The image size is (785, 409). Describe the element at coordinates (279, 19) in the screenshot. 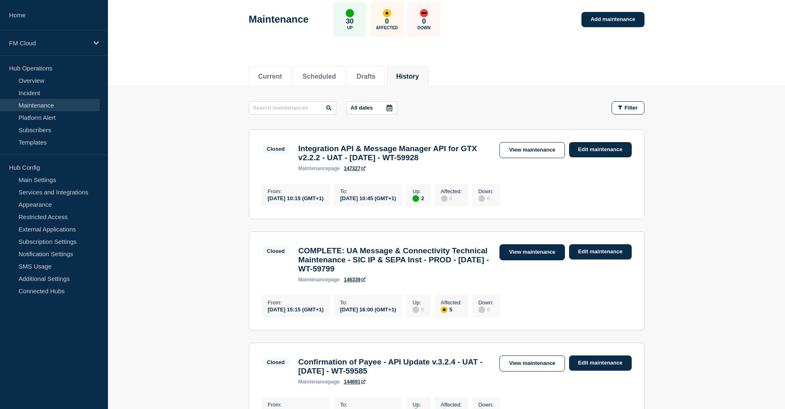

I see `h1: Maintenance` at that location.